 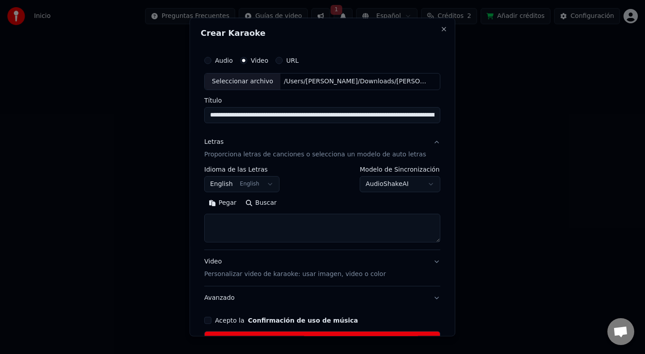 I want to click on div: Letras, so click(x=214, y=141).